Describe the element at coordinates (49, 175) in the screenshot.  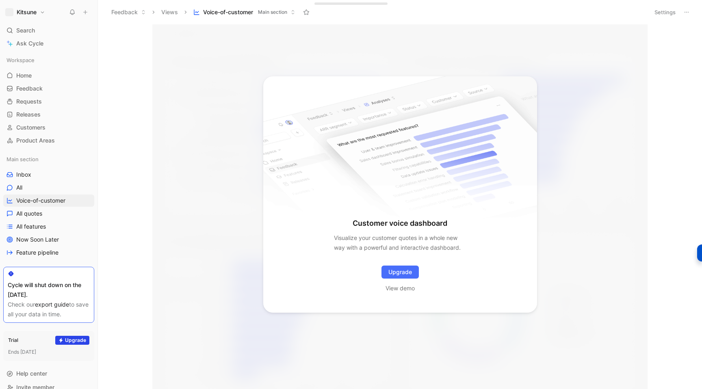
I see `a: Inbox` at that location.